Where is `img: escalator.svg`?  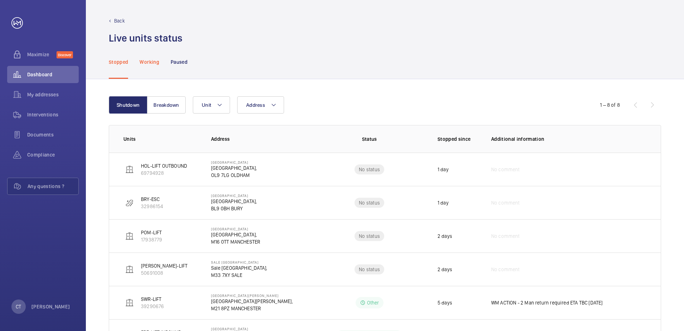
img: escalator.svg is located at coordinates (129, 202).